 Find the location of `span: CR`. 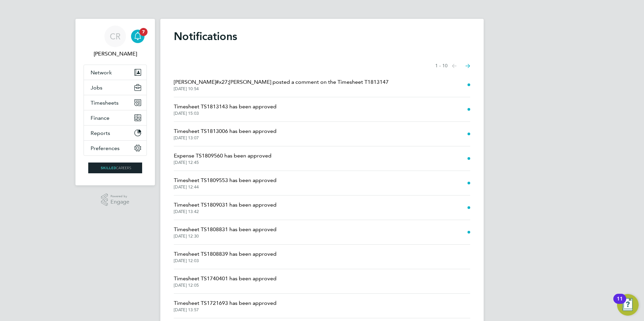

span: CR is located at coordinates (115, 37).